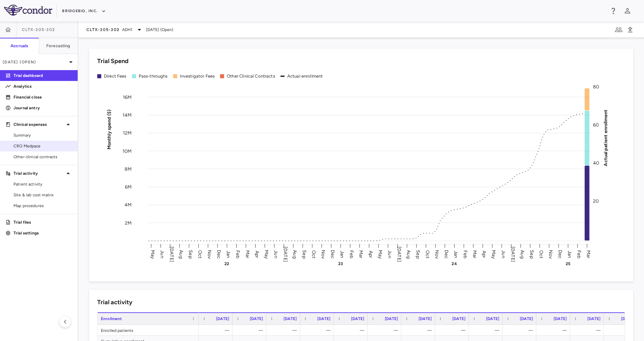 Image resolution: width=644 pixels, height=341 pixels. Describe the element at coordinates (596, 125) in the screenshot. I see `tspan: 60` at that location.